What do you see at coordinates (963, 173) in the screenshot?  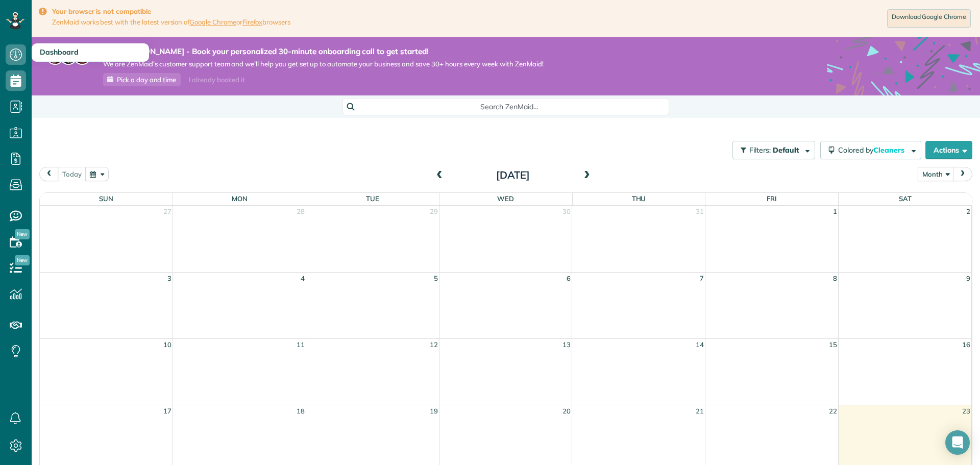 I see `button: next` at bounding box center [963, 173].